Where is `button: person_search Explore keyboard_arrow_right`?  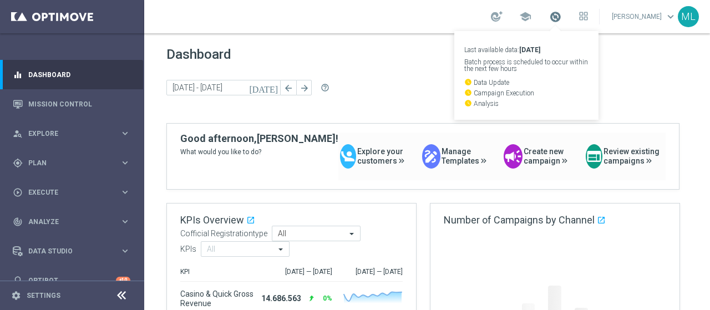
button: person_search Explore keyboard_arrow_right is located at coordinates (72, 134).